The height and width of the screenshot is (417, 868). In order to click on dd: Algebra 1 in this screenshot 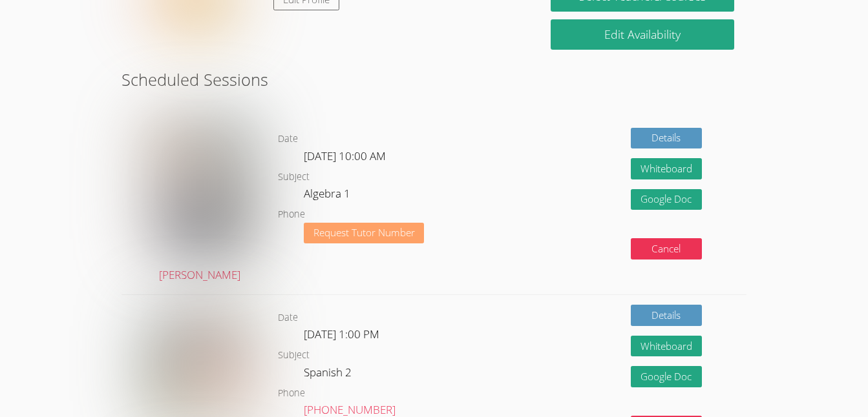, I will do `click(328, 196)`.